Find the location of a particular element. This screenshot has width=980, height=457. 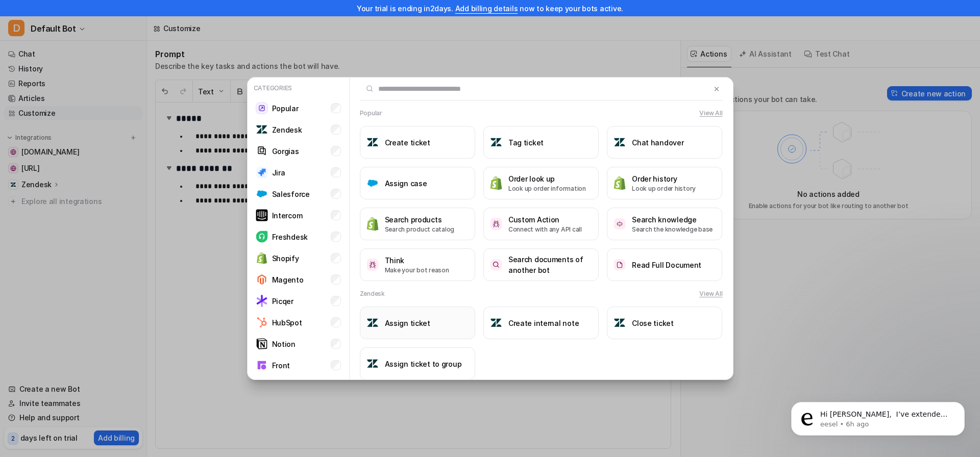

h3: Order history is located at coordinates (663, 179).